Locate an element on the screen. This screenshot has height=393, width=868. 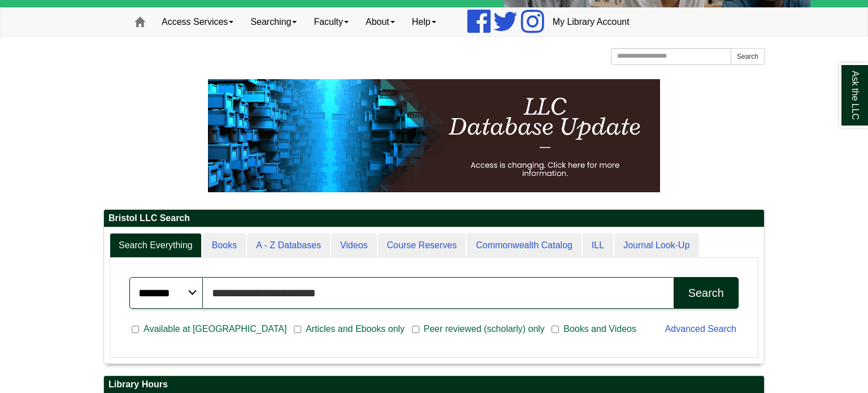
span: Peer reviewed (scholarly) only is located at coordinates (484, 329).